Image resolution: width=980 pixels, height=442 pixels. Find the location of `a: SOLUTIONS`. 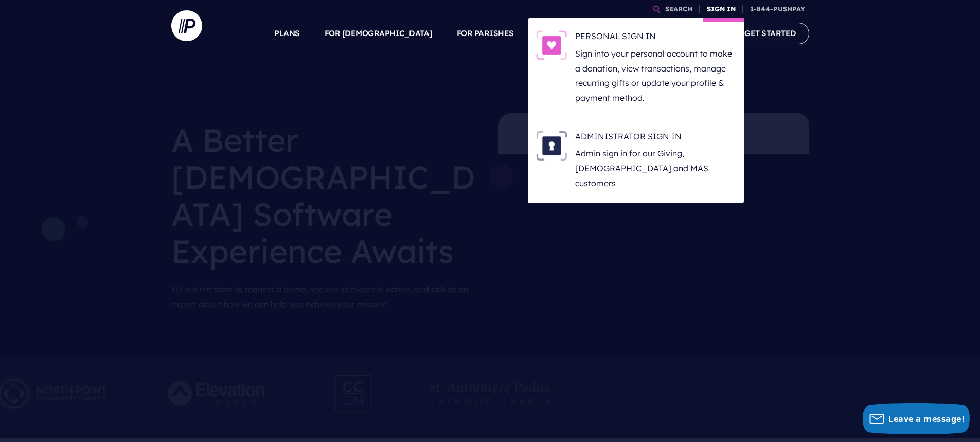

a: SOLUTIONS is located at coordinates (561, 33).